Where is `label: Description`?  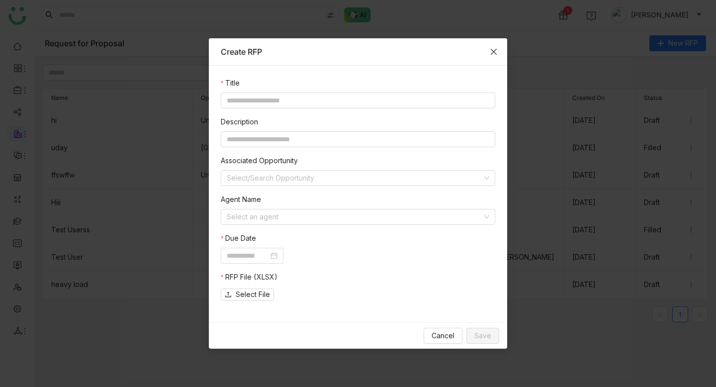 label: Description is located at coordinates (239, 122).